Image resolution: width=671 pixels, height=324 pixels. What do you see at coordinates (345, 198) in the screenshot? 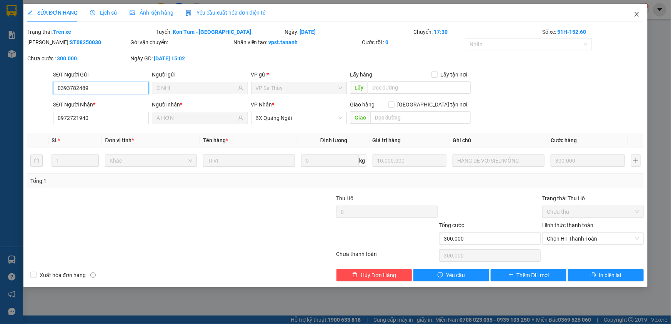
I see `span: Thu Hộ` at bounding box center [345, 198].